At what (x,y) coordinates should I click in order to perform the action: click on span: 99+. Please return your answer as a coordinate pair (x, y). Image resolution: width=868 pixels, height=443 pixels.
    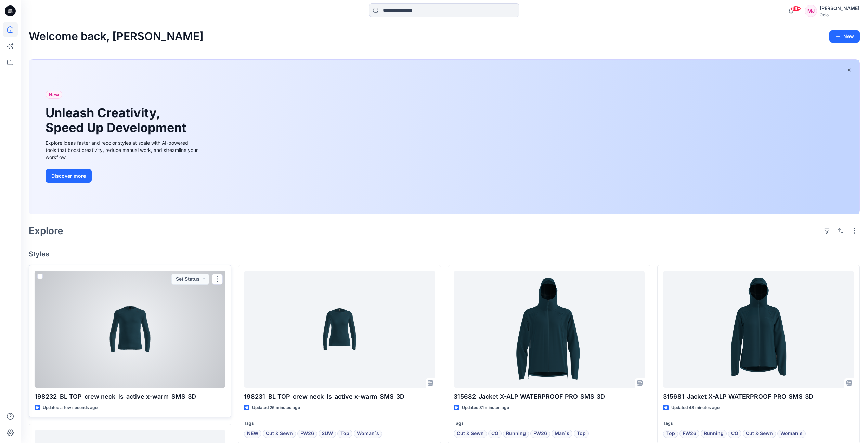
    Looking at the image, I should click on (797, 9).